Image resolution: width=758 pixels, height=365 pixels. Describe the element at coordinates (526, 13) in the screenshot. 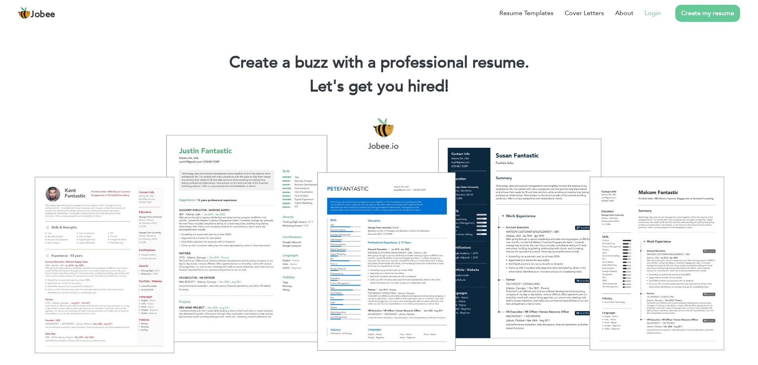

I see `a: Resume Templates` at that location.